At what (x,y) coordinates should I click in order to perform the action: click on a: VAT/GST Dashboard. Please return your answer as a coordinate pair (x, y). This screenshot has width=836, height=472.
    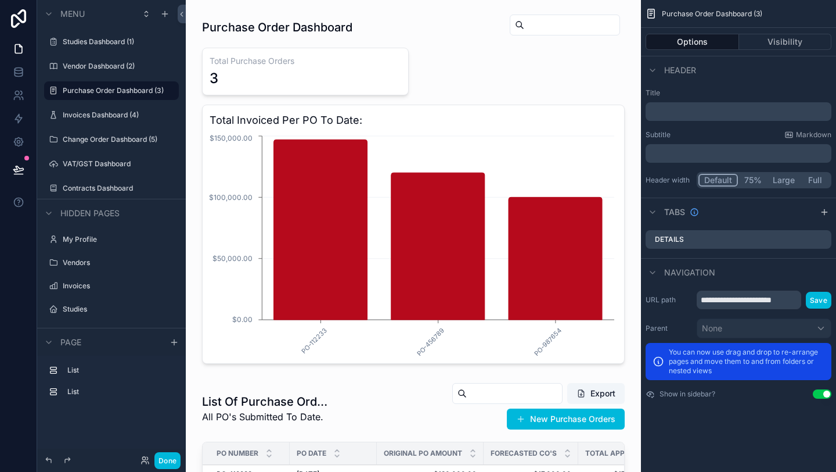
    Looking at the image, I should click on (117, 164).